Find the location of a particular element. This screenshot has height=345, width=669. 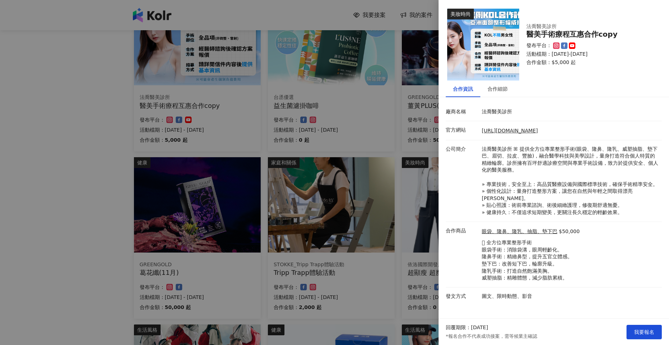

p: $50,000 is located at coordinates (569, 232).